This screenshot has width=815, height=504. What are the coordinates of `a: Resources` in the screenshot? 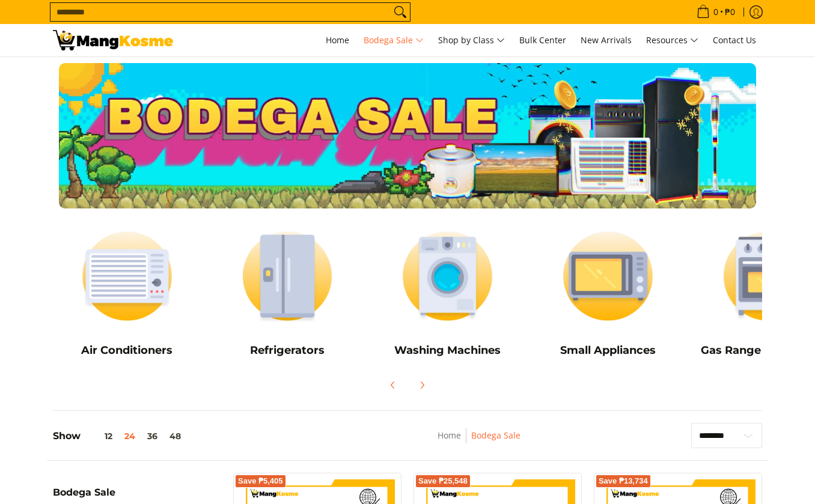 It's located at (672, 40).